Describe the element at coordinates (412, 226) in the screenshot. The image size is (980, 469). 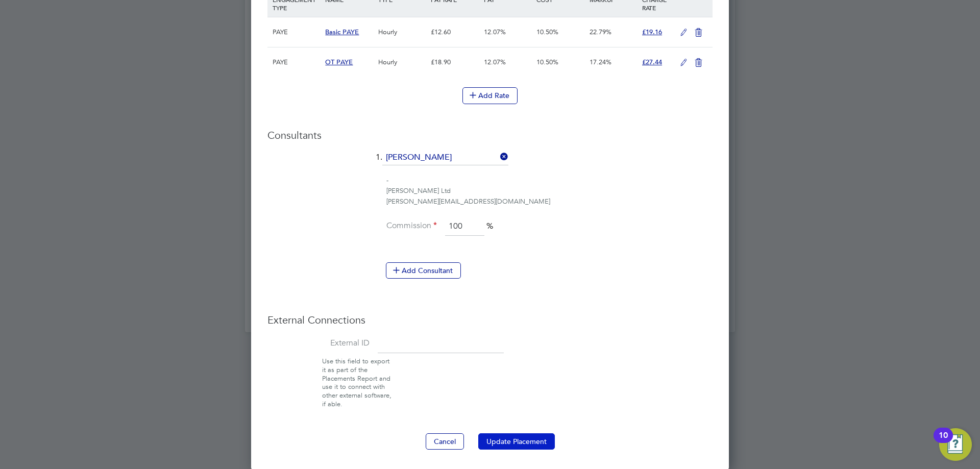
I see `label: Commission` at that location.